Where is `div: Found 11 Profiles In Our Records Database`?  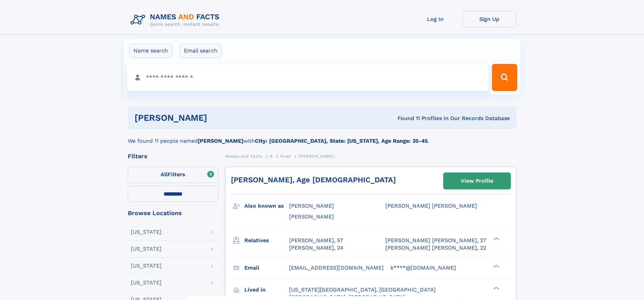 div: Found 11 Profiles In Our Records Database is located at coordinates (406, 118).